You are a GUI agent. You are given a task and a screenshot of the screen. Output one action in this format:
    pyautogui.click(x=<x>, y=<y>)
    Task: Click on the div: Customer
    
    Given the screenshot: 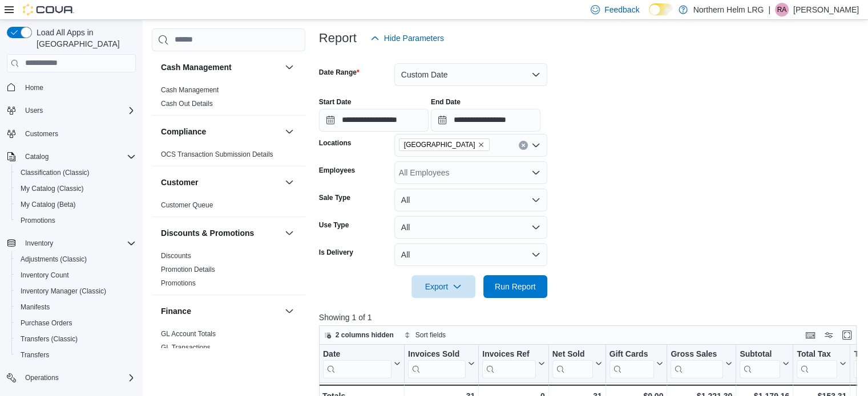 What is the action you would take?
    pyautogui.click(x=229, y=208)
    